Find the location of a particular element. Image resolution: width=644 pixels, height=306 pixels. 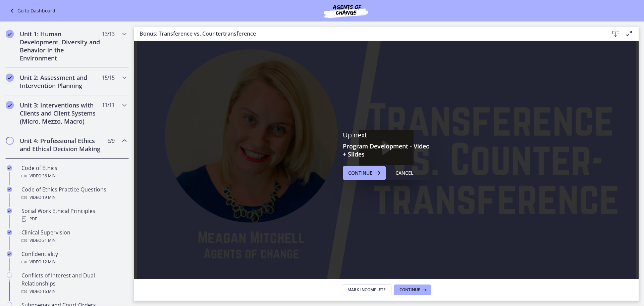

span: 15 / 15 is located at coordinates (108, 78).